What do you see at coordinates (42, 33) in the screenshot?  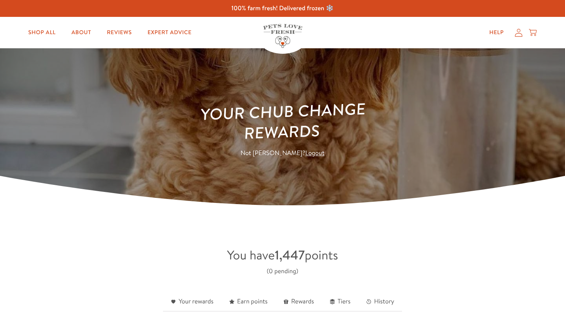 I see `a: Shop All` at bounding box center [42, 33].